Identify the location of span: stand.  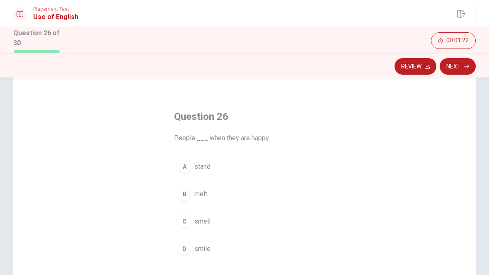
(202, 167).